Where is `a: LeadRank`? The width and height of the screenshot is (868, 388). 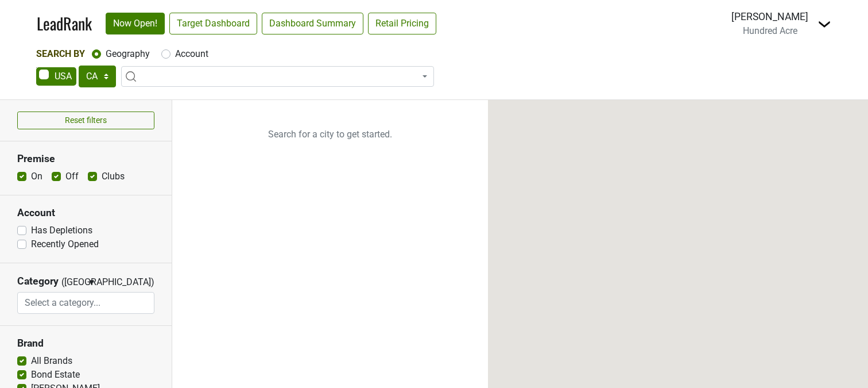 a: LeadRank is located at coordinates (64, 24).